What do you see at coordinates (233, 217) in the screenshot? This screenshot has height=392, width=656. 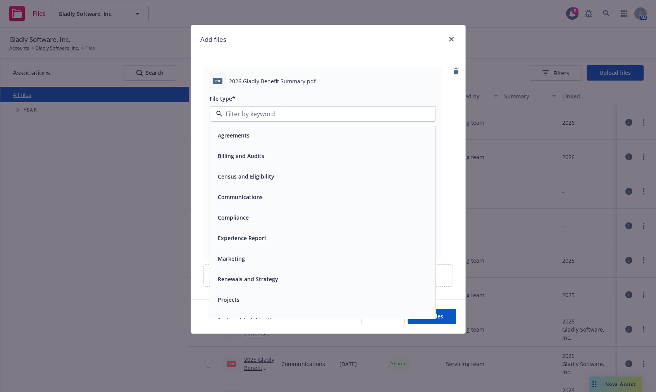 I see `button: Compliance` at bounding box center [233, 217].